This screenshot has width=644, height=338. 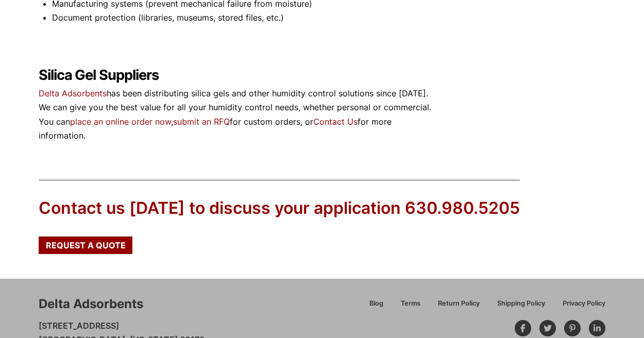 I want to click on a: place an online order now, so click(x=121, y=122).